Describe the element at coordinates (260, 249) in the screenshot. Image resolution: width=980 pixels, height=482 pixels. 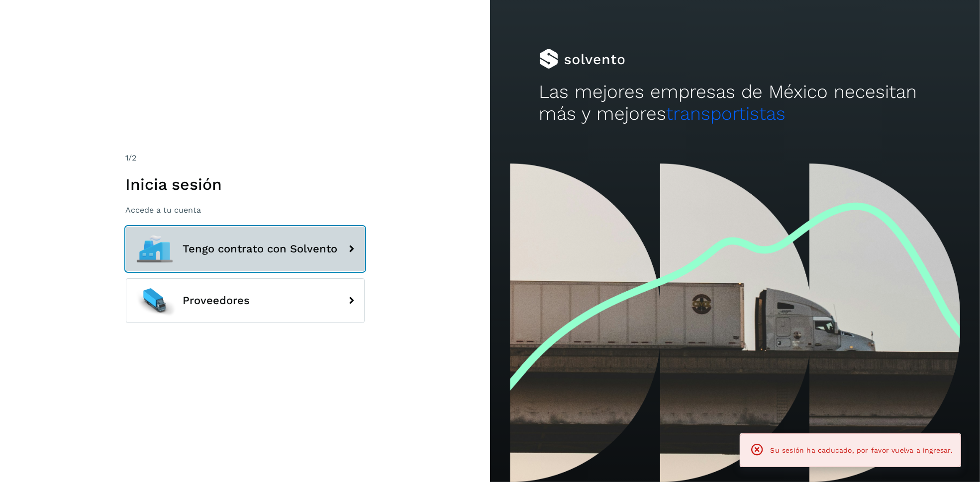
I see `span: Tengo contrato con Solvento` at that location.